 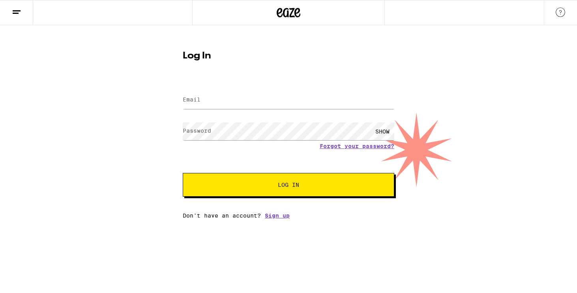 I want to click on span: Log In, so click(x=289, y=185).